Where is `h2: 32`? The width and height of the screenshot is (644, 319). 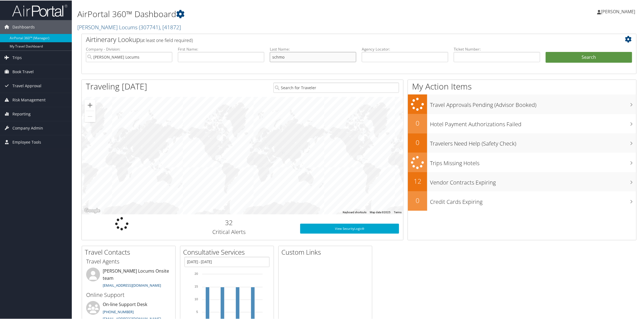 h2: 32 is located at coordinates (229, 222).